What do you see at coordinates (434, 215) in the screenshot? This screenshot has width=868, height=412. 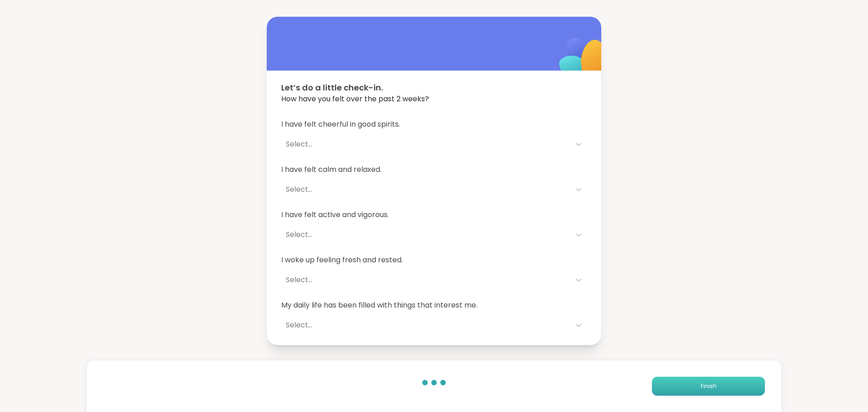 I see `span: I have felt active and vigorous.` at bounding box center [434, 215].